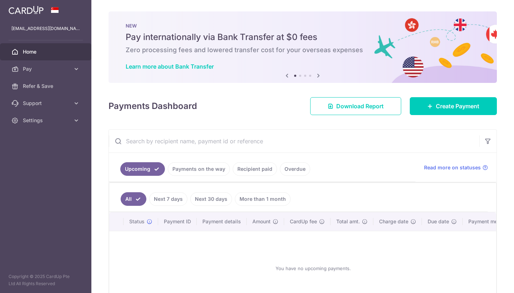  What do you see at coordinates (453, 106) in the screenshot?
I see `a: Create Payment` at bounding box center [453, 106].